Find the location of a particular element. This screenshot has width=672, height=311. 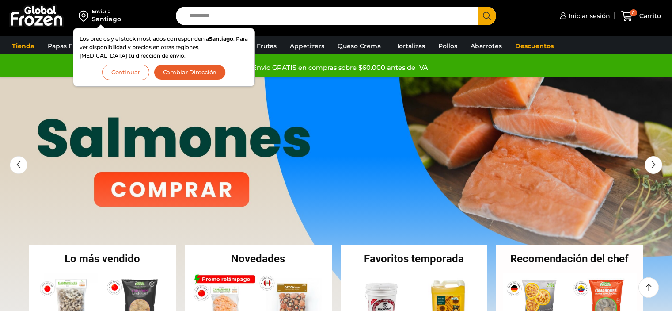

div: Next slide is located at coordinates (654, 165).